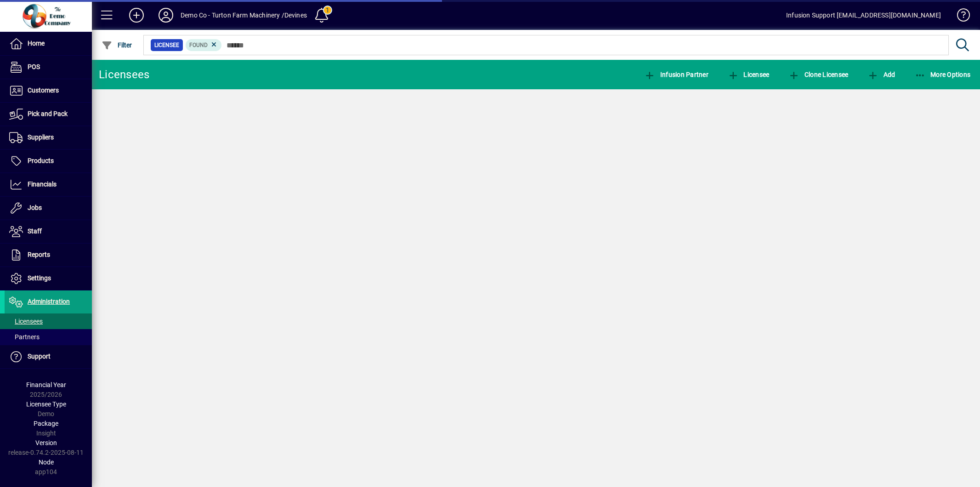  What do you see at coordinates (46, 384) in the screenshot?
I see `span: Financial Year` at bounding box center [46, 384].